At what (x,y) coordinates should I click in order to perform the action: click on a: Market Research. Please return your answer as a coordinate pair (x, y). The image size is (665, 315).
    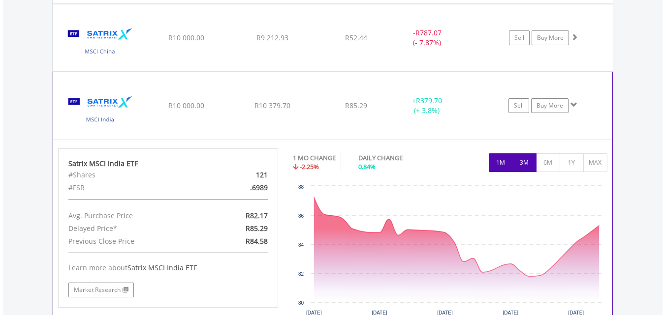
    Looking at the image, I should click on (101, 290).